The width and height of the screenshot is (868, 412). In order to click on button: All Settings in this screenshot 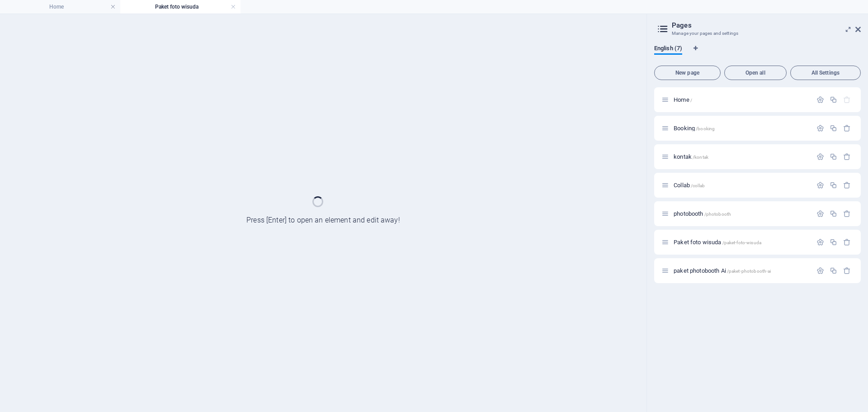, I will do `click(826, 73)`.